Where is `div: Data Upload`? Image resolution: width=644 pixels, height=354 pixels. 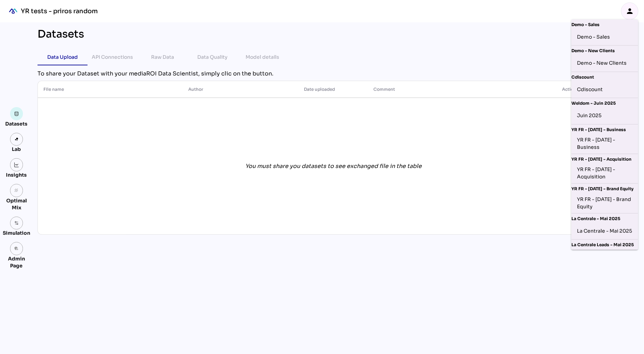
div: Data Upload is located at coordinates (63, 57).